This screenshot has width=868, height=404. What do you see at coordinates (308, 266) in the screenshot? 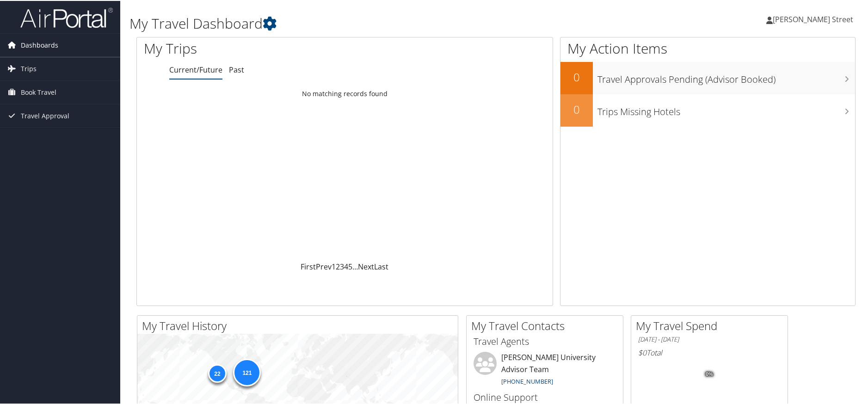
I see `a: First` at bounding box center [308, 266].